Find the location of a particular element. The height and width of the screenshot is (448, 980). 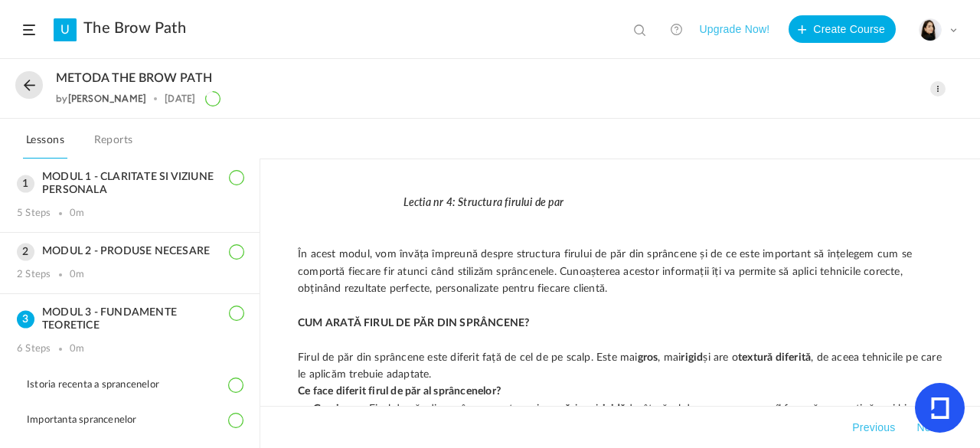

h3: MODUL 3 - FUNDAMENTE TEORETICE is located at coordinates (129, 319).